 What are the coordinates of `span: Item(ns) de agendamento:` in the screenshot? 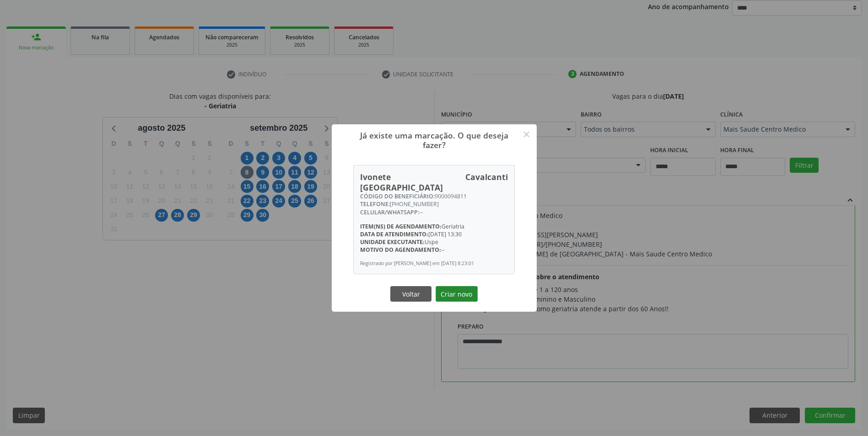 It's located at (401, 227).